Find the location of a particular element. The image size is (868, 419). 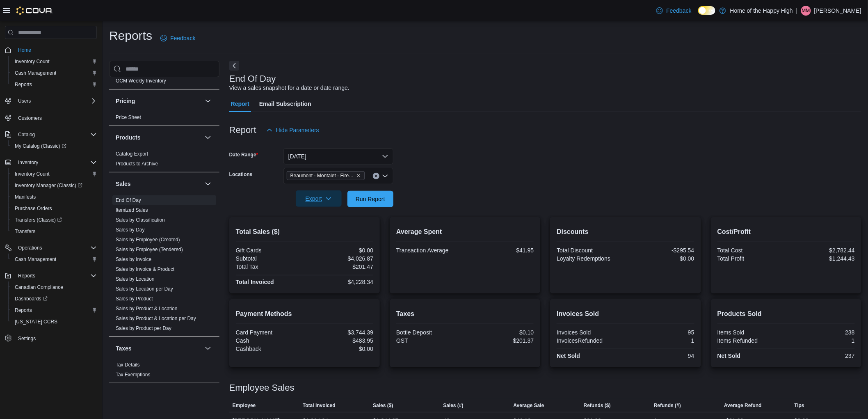

span: Average Sale is located at coordinates (528, 406).